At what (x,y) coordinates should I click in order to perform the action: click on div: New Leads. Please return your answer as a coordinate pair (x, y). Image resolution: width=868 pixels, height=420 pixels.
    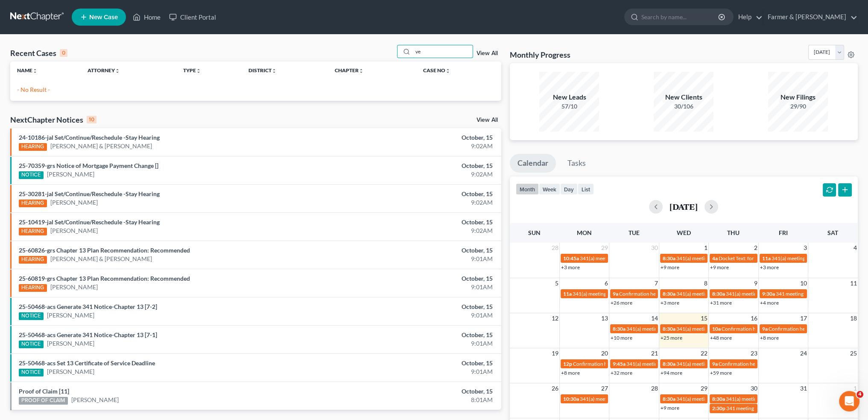
    Looking at the image, I should click on (569, 97).